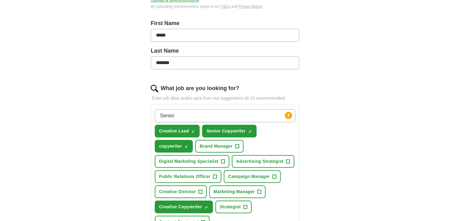 The width and height of the screenshot is (450, 221). I want to click on div: By uploading your resume you agree to our and ., so click(225, 7).